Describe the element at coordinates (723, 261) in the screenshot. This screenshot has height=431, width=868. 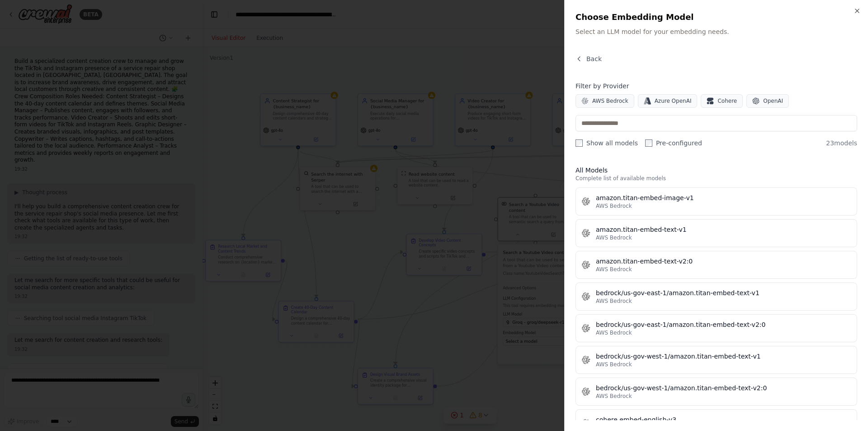
I see `div: amazon.titan-embed-text-v2:0` at that location.